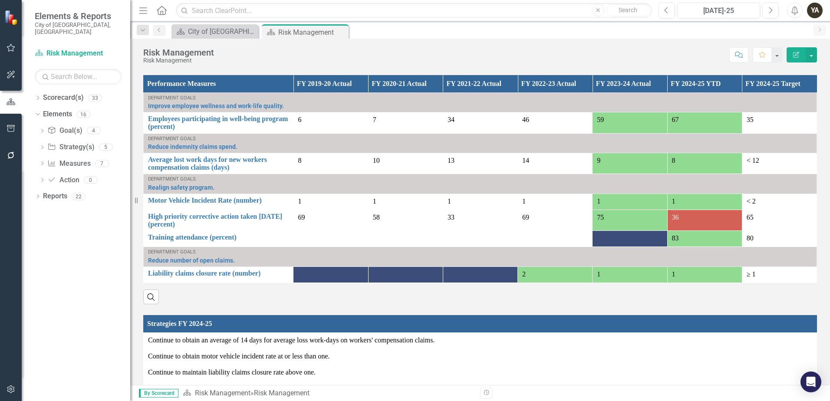  I want to click on a: Reduce number of open claims., so click(480, 260).